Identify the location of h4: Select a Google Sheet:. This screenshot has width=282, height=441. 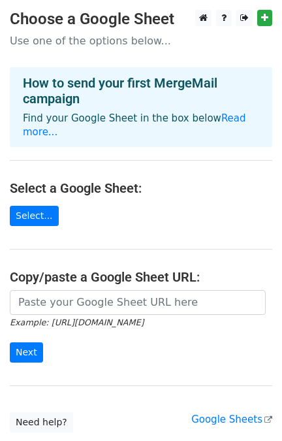
(141, 188).